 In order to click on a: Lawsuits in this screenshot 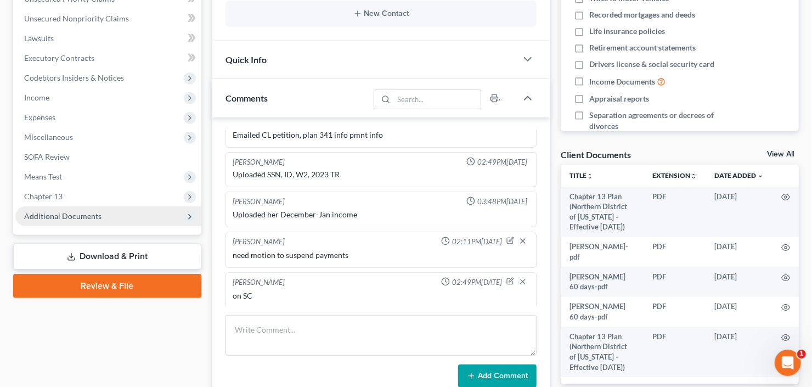, I will do `click(108, 38)`.